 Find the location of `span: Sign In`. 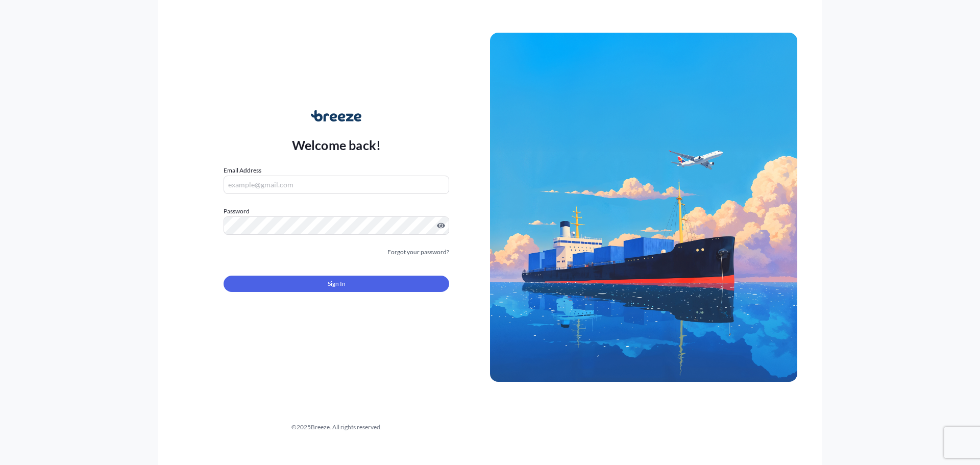

span: Sign In is located at coordinates (336, 284).